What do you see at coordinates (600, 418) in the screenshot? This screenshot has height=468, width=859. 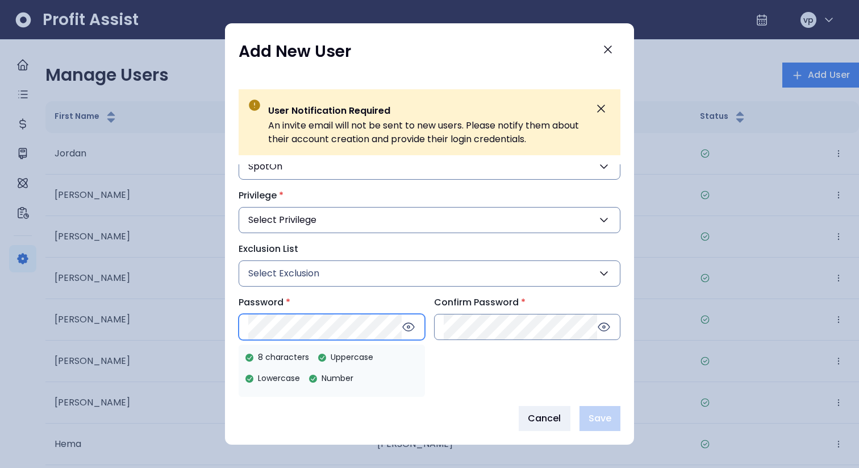 I see `button: Save` at bounding box center [600, 418].